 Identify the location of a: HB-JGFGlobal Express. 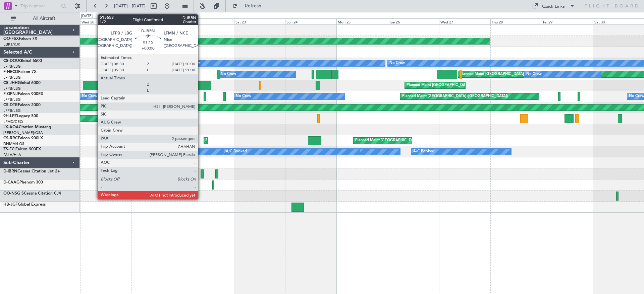
(25, 205).